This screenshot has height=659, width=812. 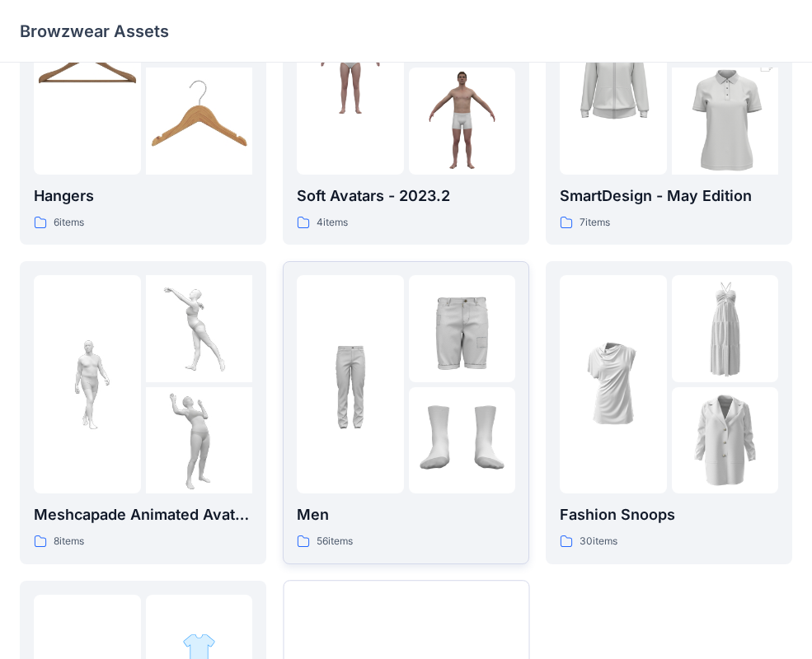 I want to click on p: 56 items, so click(x=335, y=541).